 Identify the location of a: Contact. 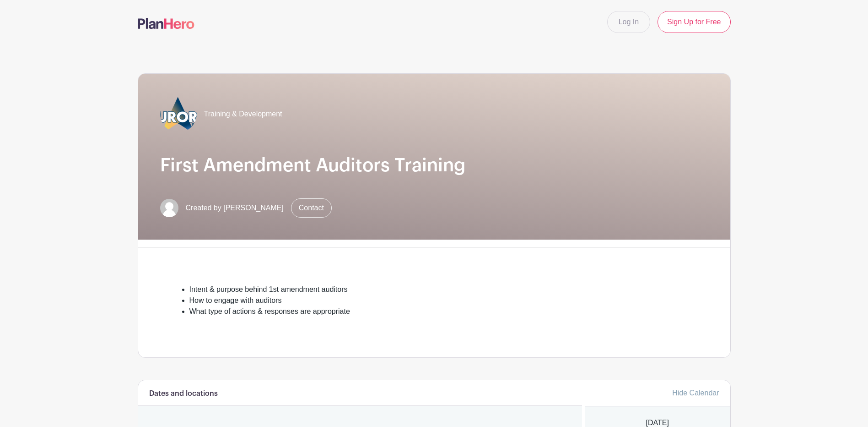
(311, 208).